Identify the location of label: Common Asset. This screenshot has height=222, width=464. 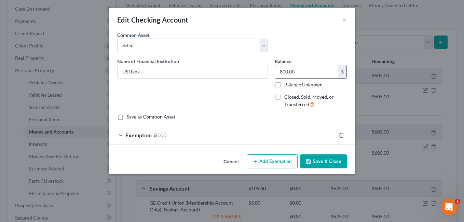
(133, 35).